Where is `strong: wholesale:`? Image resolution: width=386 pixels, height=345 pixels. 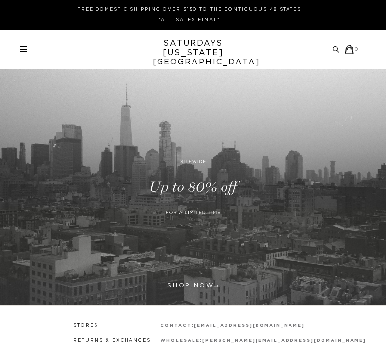 strong: wholesale: is located at coordinates (181, 340).